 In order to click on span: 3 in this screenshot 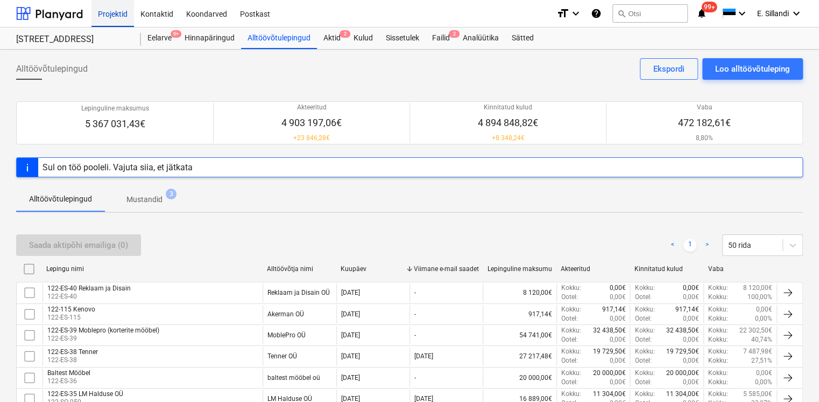, I will do `click(171, 194)`.